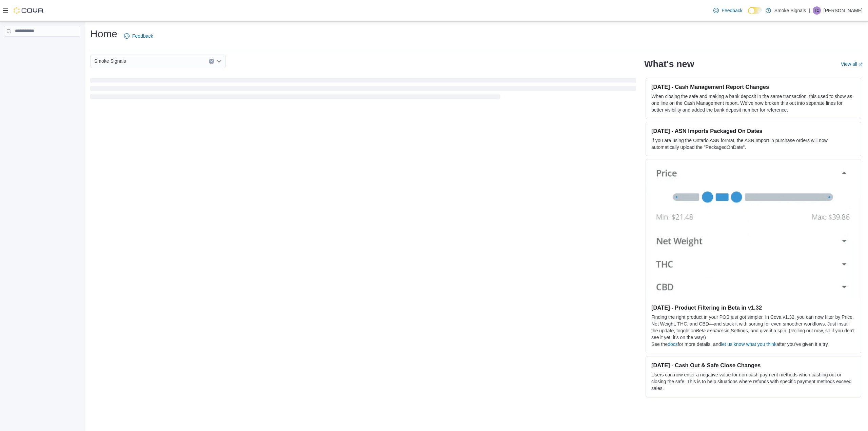 This screenshot has height=431, width=868. Describe the element at coordinates (753, 327) in the screenshot. I see `p: Finding the right product in your POS just got simpler. In Cova v1.32, you can now filter by Pric...` at that location.